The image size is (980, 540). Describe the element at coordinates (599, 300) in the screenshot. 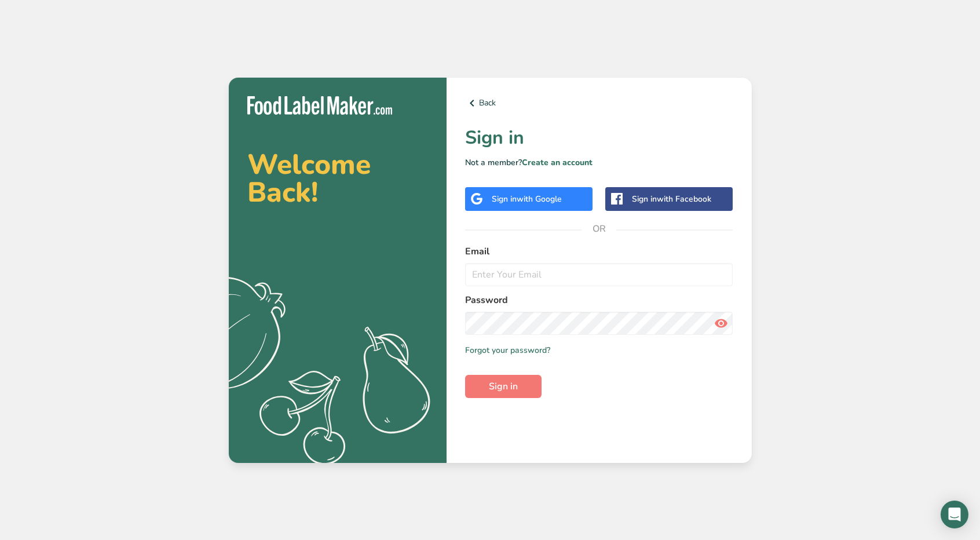

I see `label: Password` at that location.